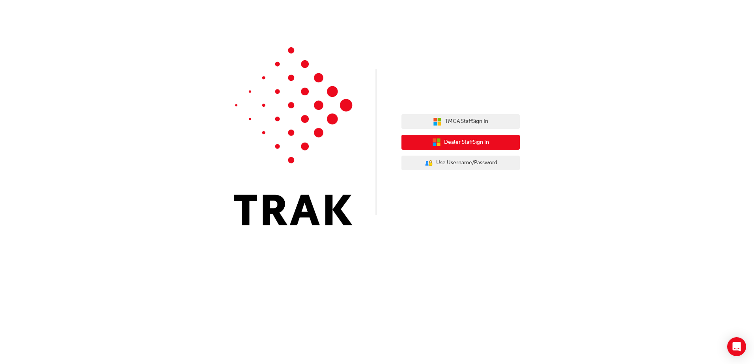  What do you see at coordinates (293, 136) in the screenshot?
I see `img: Trak` at bounding box center [293, 136].